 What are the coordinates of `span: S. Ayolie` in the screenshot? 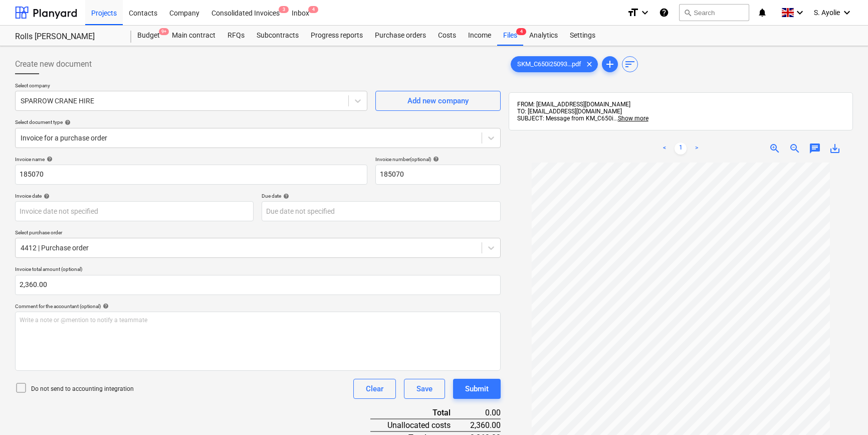 It's located at (827, 13).